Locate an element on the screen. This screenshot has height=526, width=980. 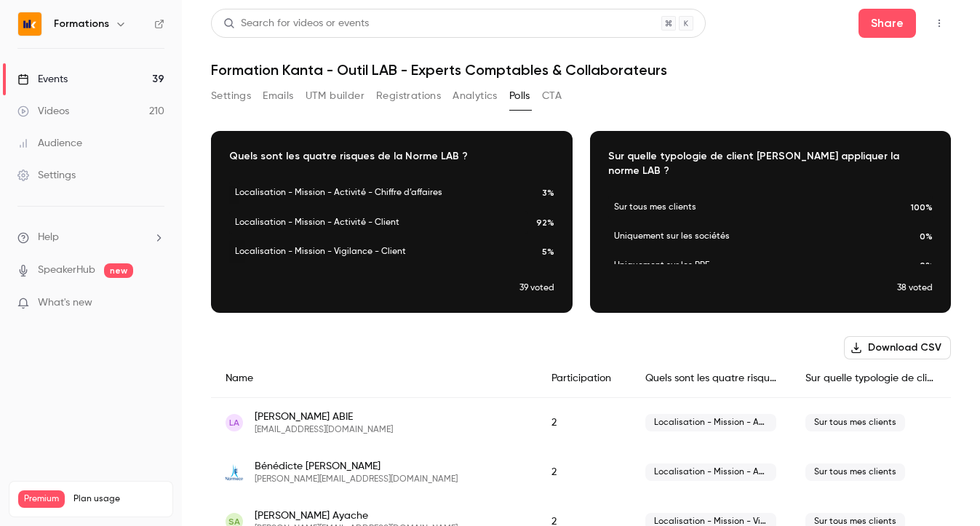
div: l.abie@idec-catel.com is located at coordinates (581, 423).